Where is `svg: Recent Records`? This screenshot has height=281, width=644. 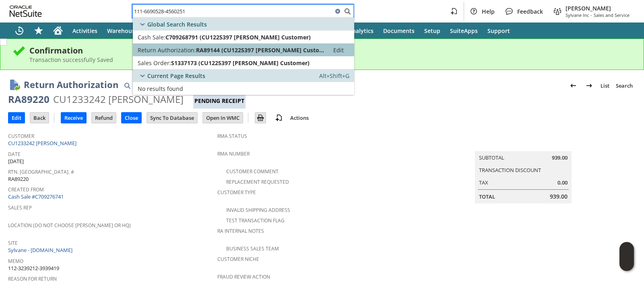
svg: Recent Records is located at coordinates (20, 30).